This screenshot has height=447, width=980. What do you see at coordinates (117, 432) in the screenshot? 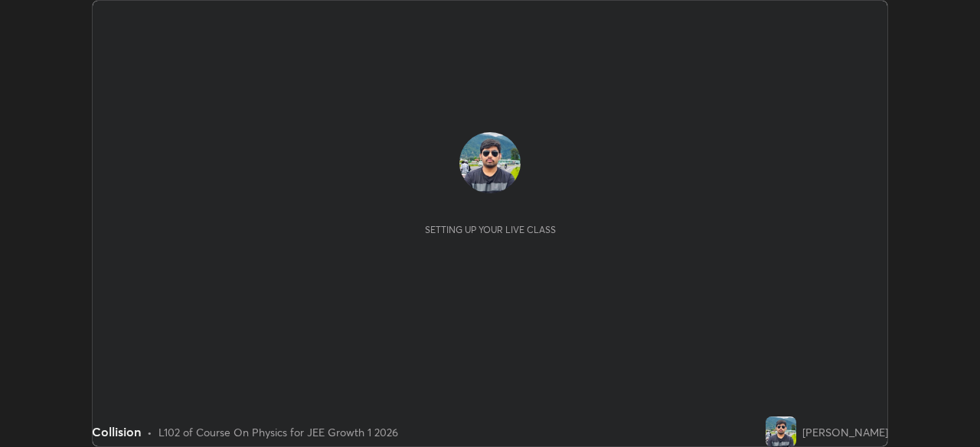
I see `div: Collision` at bounding box center [117, 432].